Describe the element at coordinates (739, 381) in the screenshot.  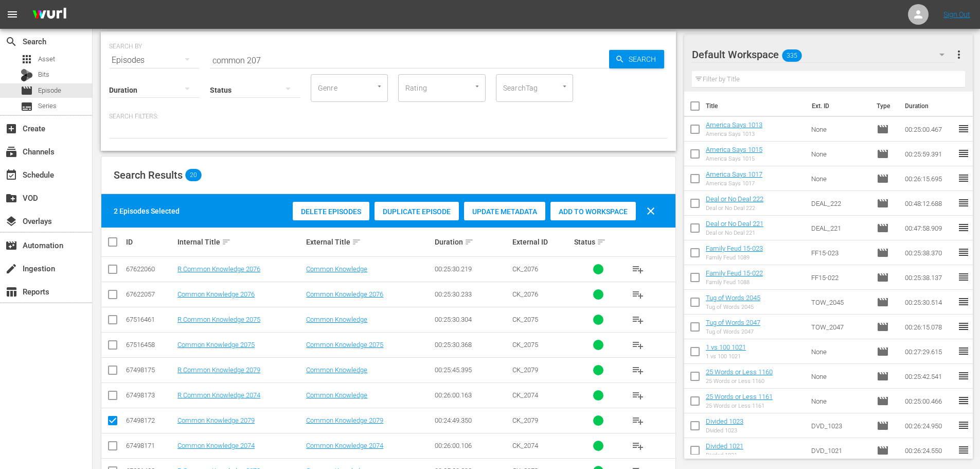
I see `div: 25 Words or Less 1160` at that location.